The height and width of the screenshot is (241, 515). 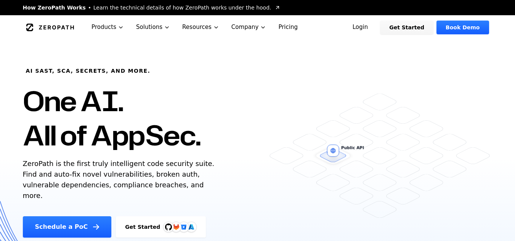 What do you see at coordinates (67, 227) in the screenshot?
I see `a: Schedule a PoC` at bounding box center [67, 227].